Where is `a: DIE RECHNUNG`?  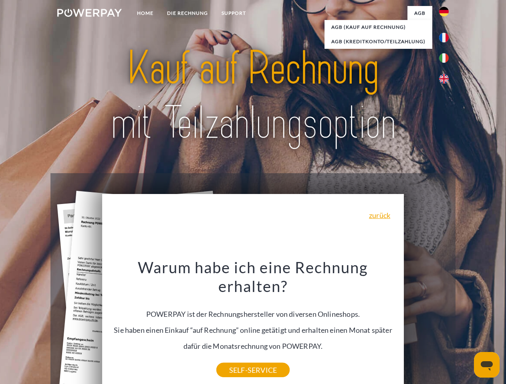 a: DIE RECHNUNG is located at coordinates (187, 13).